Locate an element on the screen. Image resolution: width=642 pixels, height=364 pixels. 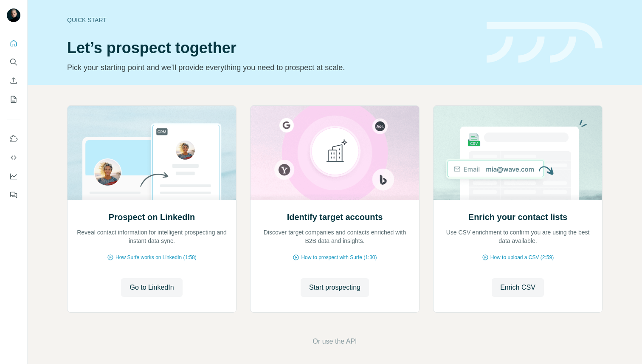
button: Start prospecting is located at coordinates (334, 287).